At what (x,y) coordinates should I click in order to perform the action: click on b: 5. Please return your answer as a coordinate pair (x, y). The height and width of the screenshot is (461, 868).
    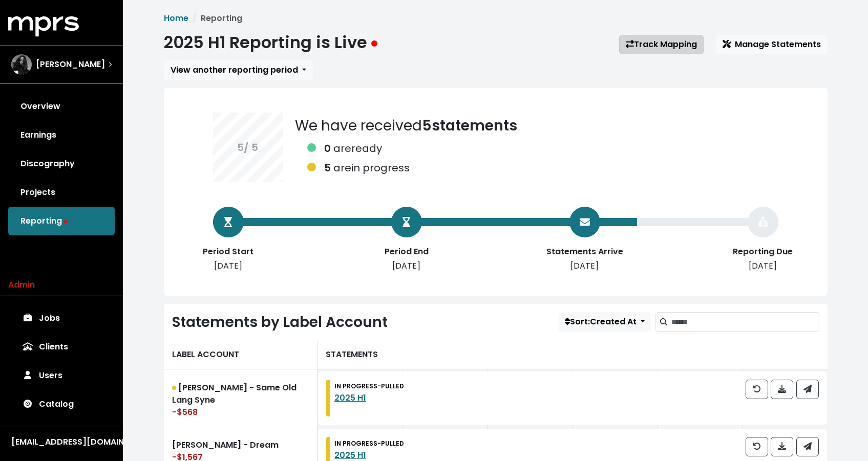
    Looking at the image, I should click on (328, 168).